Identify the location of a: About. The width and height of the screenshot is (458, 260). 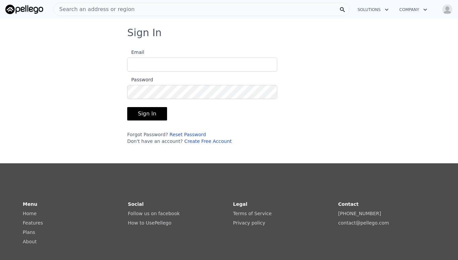
(29, 242).